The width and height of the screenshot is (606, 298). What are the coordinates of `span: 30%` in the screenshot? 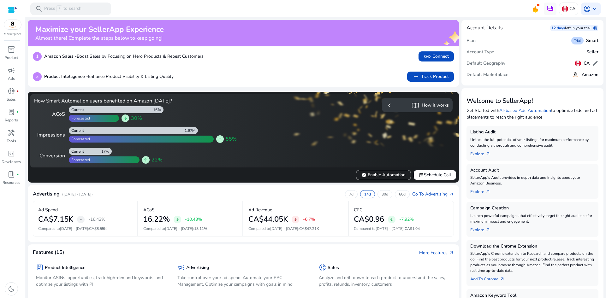 It's located at (136, 118).